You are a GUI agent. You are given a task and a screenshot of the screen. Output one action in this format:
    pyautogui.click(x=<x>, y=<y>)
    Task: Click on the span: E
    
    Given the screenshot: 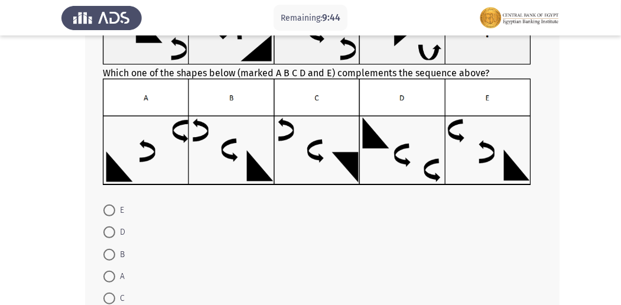 What is the action you would take?
    pyautogui.click(x=119, y=210)
    